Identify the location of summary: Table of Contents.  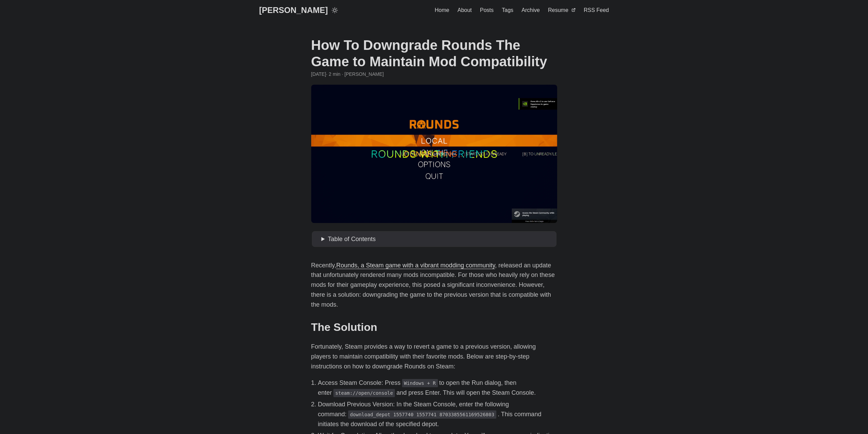
(437, 239).